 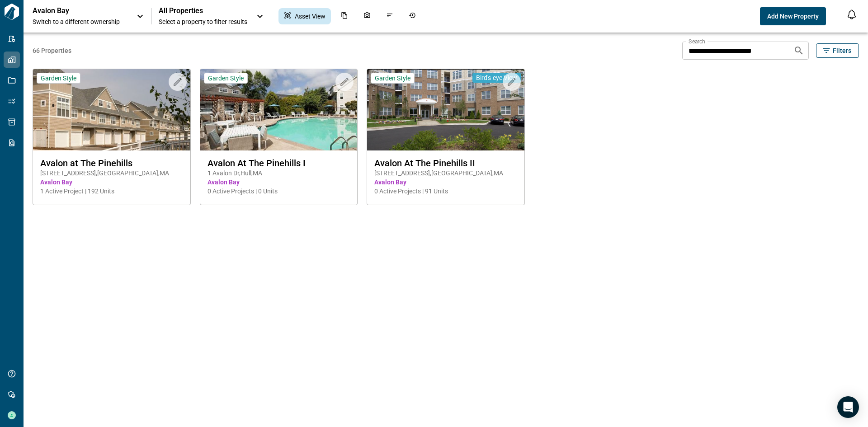 I want to click on div: Documents, so click(x=344, y=16).